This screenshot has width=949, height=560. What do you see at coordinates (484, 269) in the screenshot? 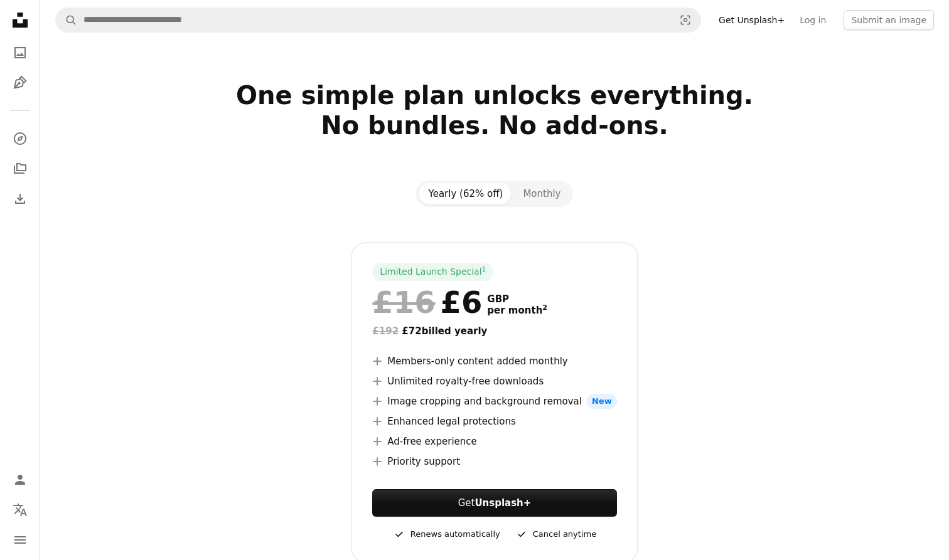
I see `sup: 1` at bounding box center [484, 269].